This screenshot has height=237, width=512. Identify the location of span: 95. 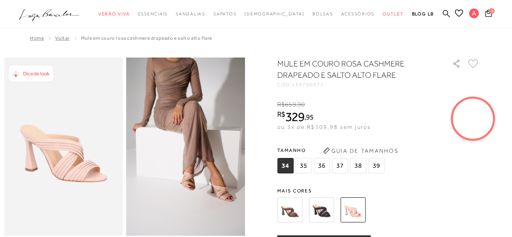
(310, 117).